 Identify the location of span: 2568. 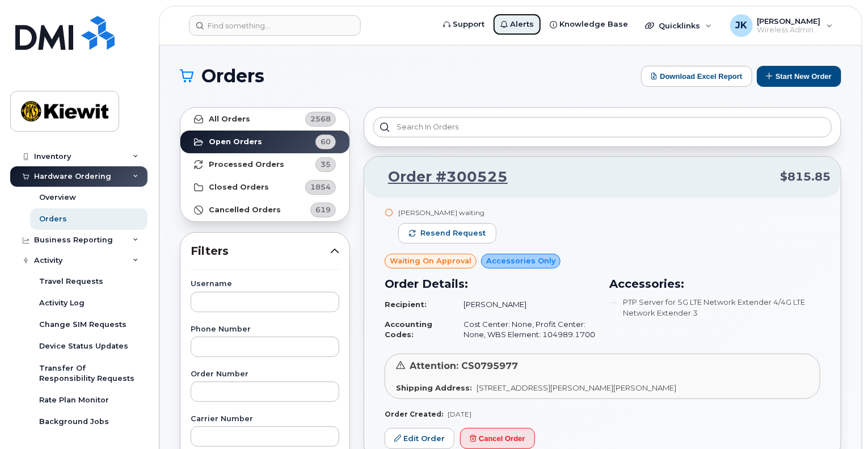
(321, 118).